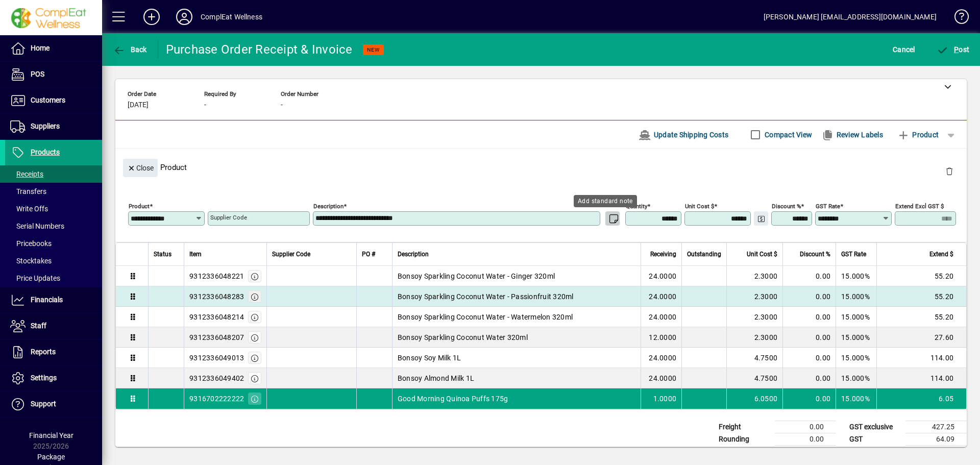 The height and width of the screenshot is (465, 980). Describe the element at coordinates (130, 50) in the screenshot. I see `app-page-header-button: Back` at that location.